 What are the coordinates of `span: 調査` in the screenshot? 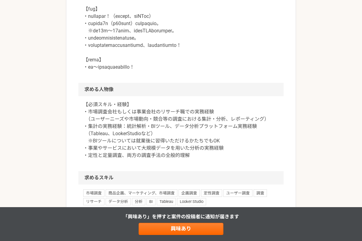 It's located at (260, 193).